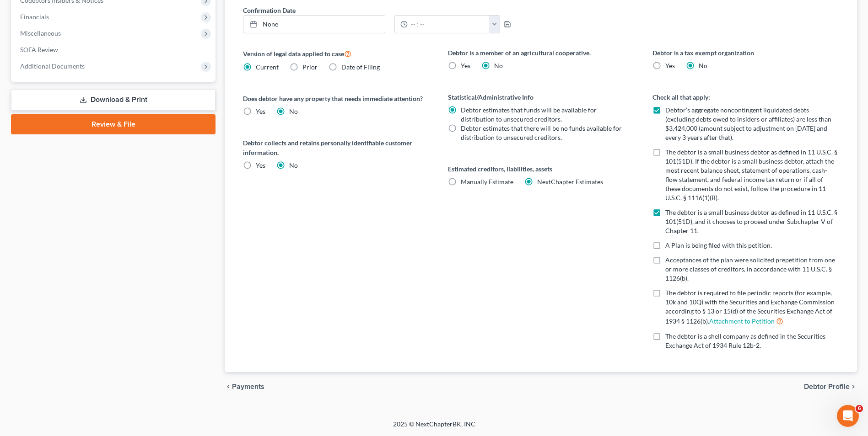  Describe the element at coordinates (751, 221) in the screenshot. I see `span: The debtor is a small business debtor as defined in 11 U.S.C. § 101(51D), and it chooses to proce...` at that location.